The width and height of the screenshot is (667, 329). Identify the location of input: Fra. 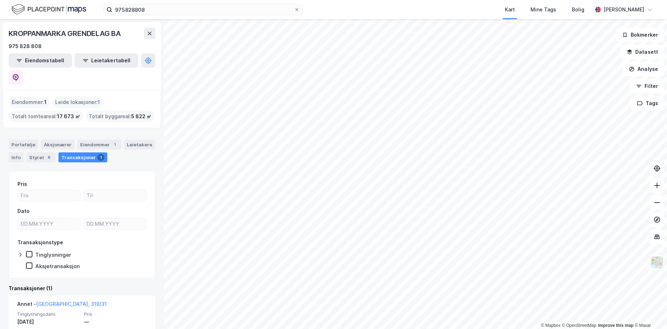
(49, 196).